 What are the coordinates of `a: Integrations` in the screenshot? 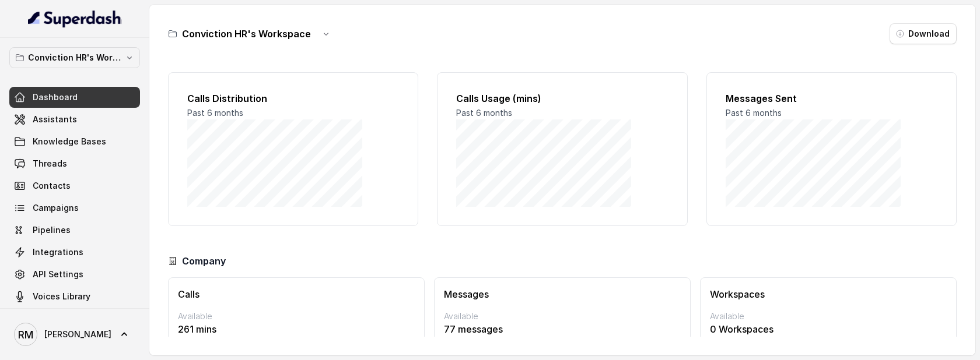 It's located at (75, 253).